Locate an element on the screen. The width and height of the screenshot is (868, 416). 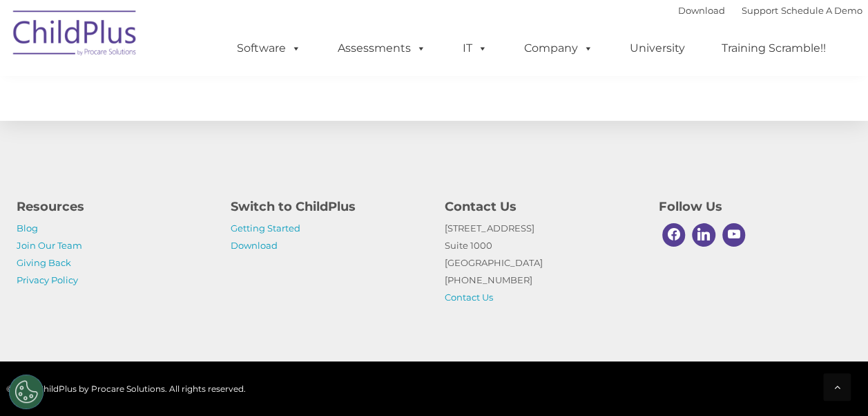
img: ChildPlus by Procare Solutions is located at coordinates (75, 35).